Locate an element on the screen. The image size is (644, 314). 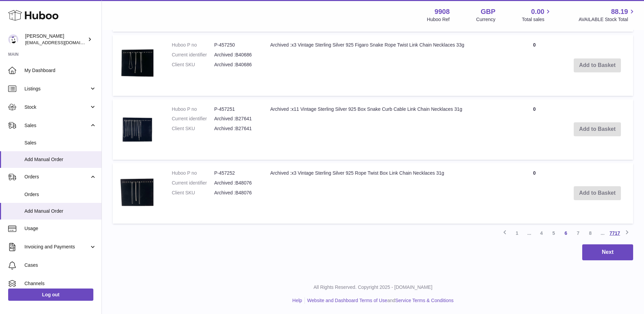
td: Archived :x11 Vintage Sterling Silver 925 Box Snake Curb Cable Link Chain Necklaces 31g is located at coordinates (385, 129).